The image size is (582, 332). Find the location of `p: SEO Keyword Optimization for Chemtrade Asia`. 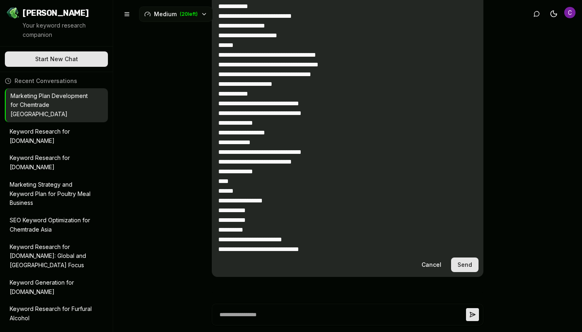

p: SEO Keyword Optimization for Chemtrade Asia is located at coordinates (51, 225).